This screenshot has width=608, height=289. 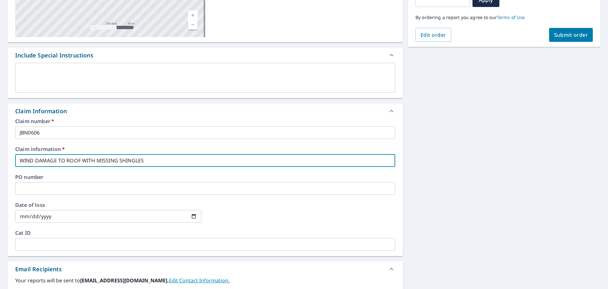 What do you see at coordinates (199, 280) in the screenshot?
I see `a: EditContactInfo` at bounding box center [199, 280].